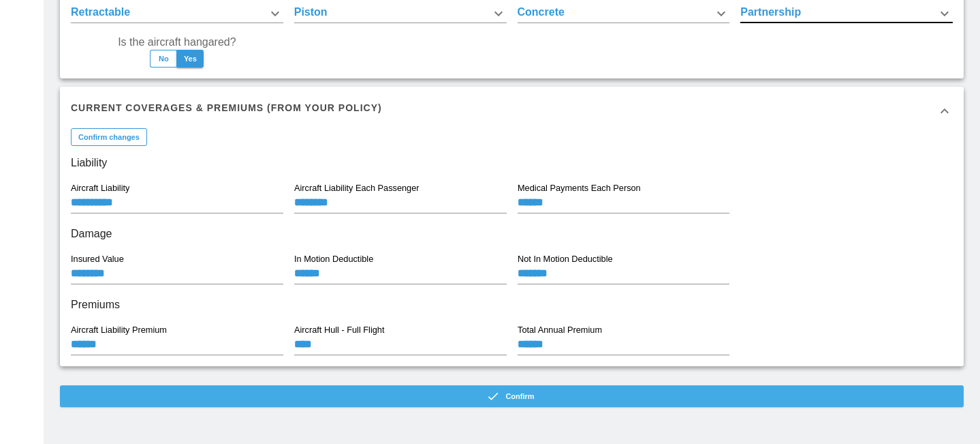 Image resolution: width=980 pixels, height=444 pixels. What do you see at coordinates (511, 111) in the screenshot?
I see `div: Current Coverages & Premiums (from your policy)` at bounding box center [511, 111].